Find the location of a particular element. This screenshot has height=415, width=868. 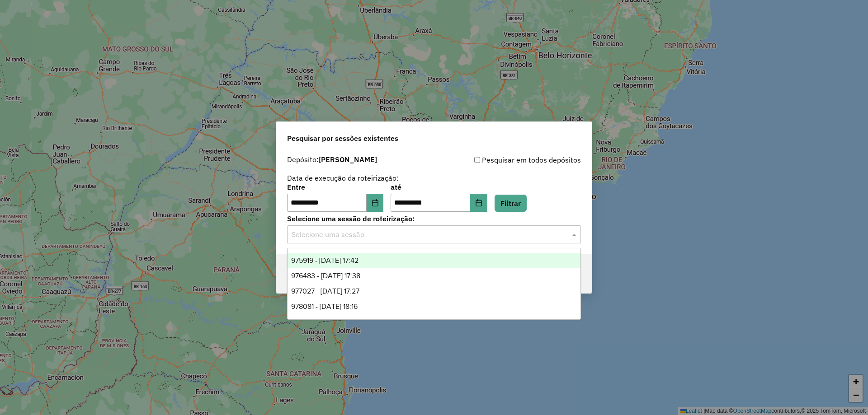

label: Selecione uma sessão de roteirização: is located at coordinates (434, 219).